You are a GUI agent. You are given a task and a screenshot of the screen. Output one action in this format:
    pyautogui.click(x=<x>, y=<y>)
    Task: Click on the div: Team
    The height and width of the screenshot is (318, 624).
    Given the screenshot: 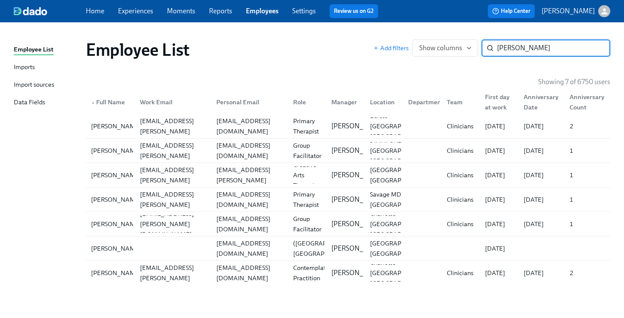 What is the action you would take?
    pyautogui.click(x=459, y=102)
    